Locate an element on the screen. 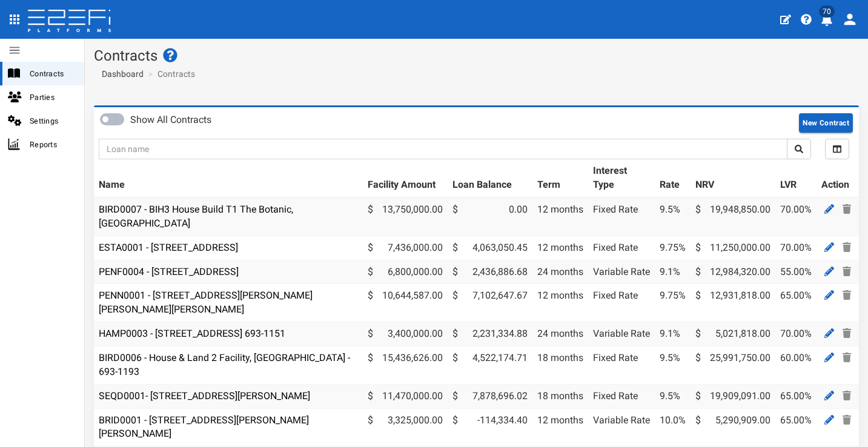 The height and width of the screenshot is (447, 868). td: 55.00% is located at coordinates (796, 272).